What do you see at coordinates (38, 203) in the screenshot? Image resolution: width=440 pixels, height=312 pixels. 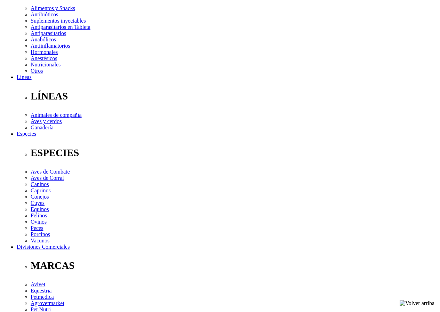 I see `span: Cuyes` at bounding box center [38, 203].